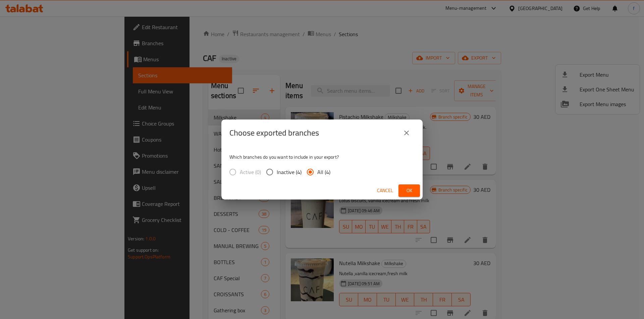 Image resolution: width=644 pixels, height=319 pixels. I want to click on span: Cancel, so click(385, 191).